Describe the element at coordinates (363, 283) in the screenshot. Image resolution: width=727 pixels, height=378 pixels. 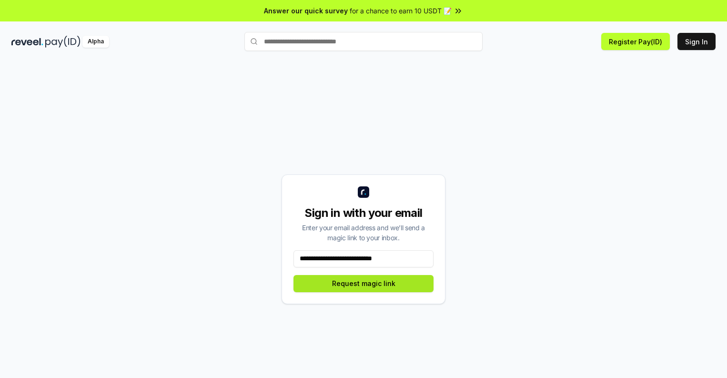
I see `button: Request magic link` at that location.